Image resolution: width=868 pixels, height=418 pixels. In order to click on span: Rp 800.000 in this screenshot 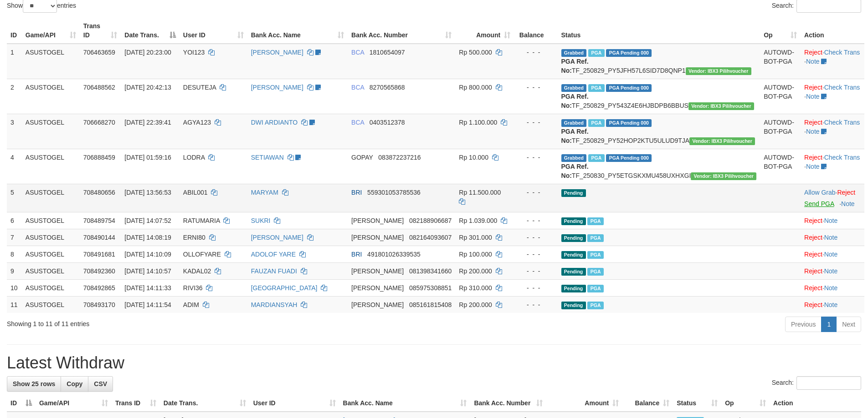, I will do `click(475, 87)`.